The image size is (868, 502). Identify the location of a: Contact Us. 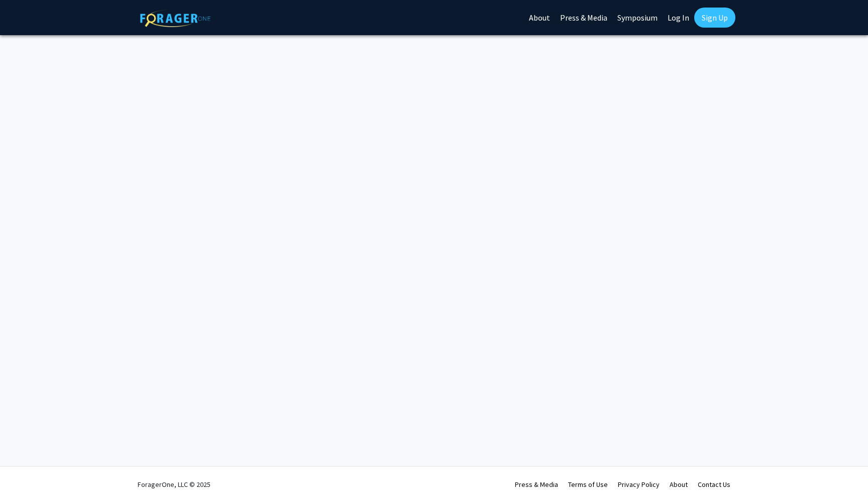
(714, 485).